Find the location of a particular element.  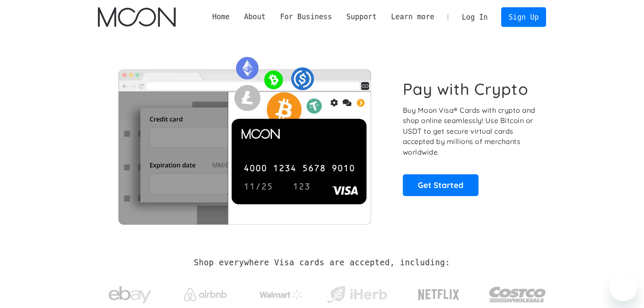

img: Walmart is located at coordinates (281, 295).